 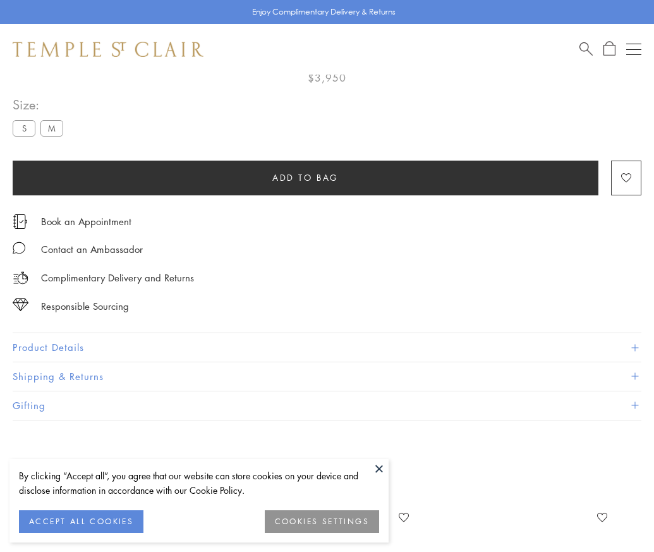 I want to click on button: Gifting, so click(x=327, y=405).